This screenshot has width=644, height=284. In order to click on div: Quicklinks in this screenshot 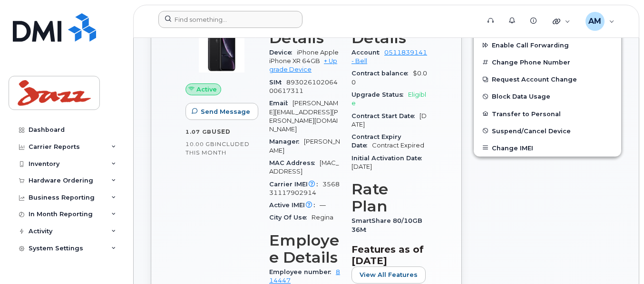, I will do `click(561, 22)`.